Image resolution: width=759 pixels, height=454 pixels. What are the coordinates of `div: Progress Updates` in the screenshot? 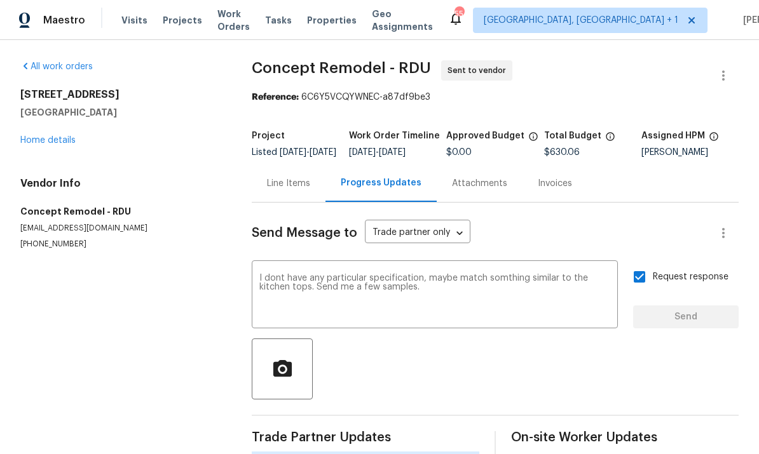 It's located at (381, 183).